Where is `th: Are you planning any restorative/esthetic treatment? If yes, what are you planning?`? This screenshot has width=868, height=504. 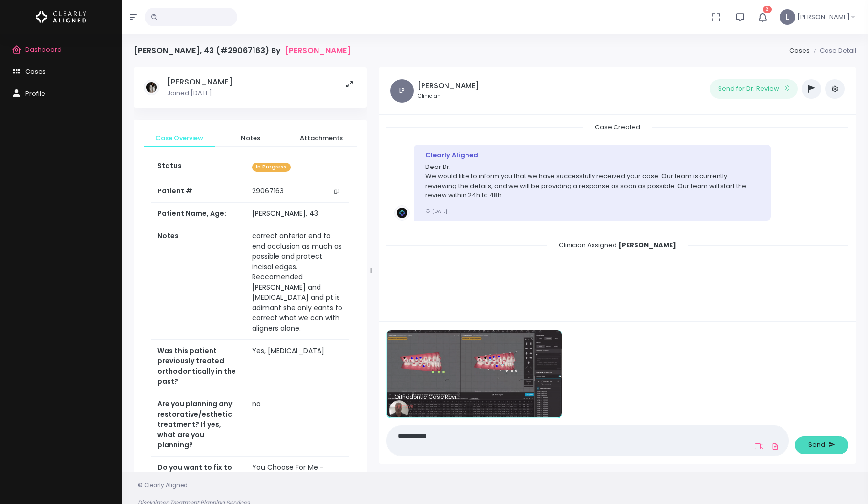
th: Are you planning any restorative/esthetic treatment? If yes, what are you planning? is located at coordinates (198, 425).